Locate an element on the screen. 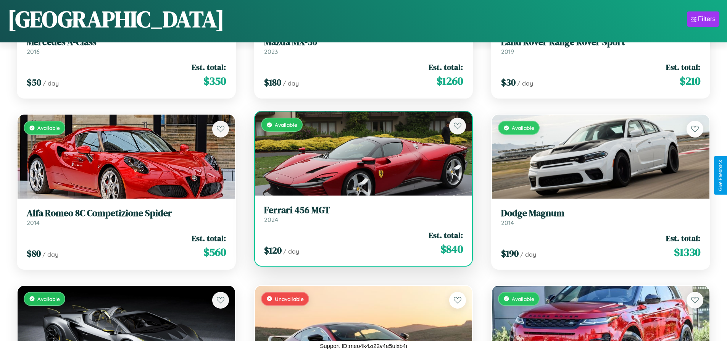 This screenshot has width=727, height=351. span: 2016 is located at coordinates (33, 52).